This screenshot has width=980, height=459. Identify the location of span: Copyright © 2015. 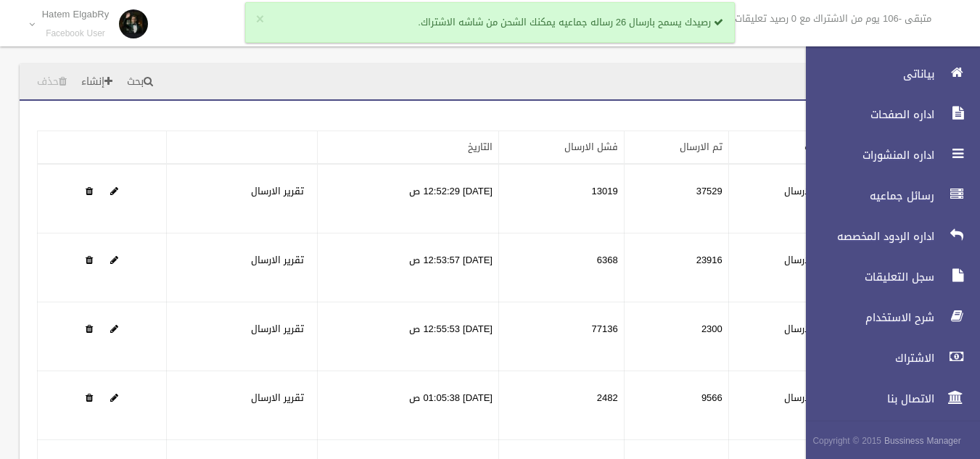
(846, 441).